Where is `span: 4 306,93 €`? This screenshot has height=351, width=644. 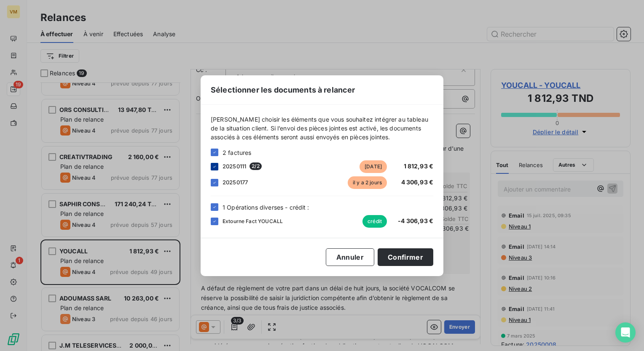
span: 4 306,93 € is located at coordinates (417, 182).